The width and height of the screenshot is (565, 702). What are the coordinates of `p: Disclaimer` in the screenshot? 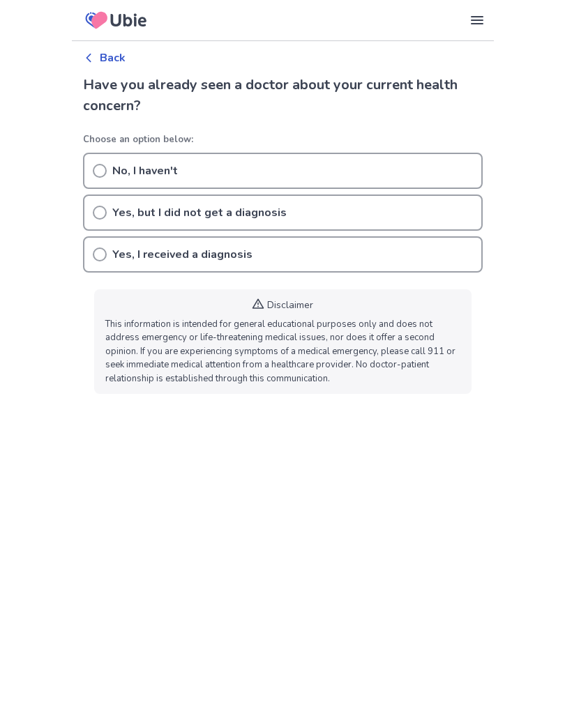 It's located at (290, 305).